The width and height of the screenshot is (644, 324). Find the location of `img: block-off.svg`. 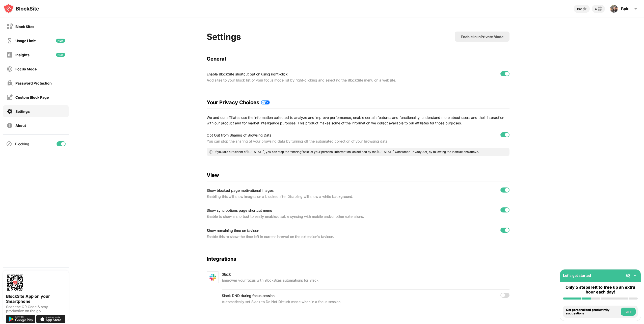

img: block-off.svg is located at coordinates (10, 26).